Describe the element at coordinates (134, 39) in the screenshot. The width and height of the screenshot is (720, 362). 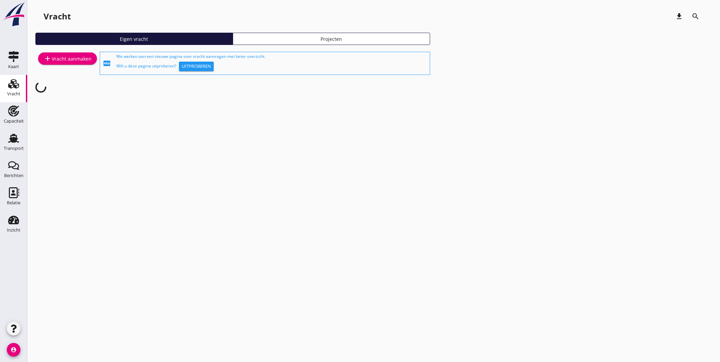
I see `a: Eigen vracht` at that location.